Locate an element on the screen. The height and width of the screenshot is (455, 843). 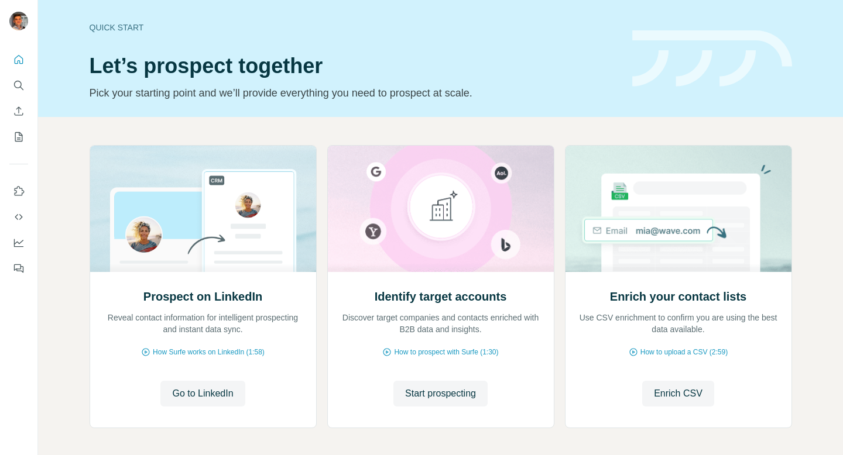
span: Start prospecting is located at coordinates (440, 394).